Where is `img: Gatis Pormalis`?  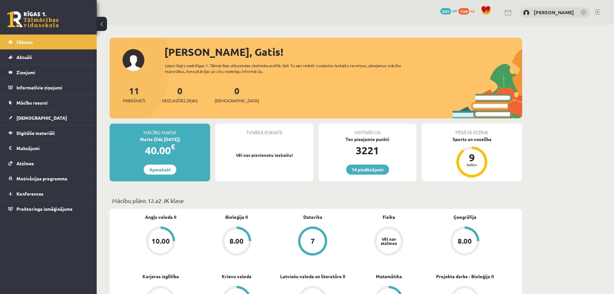
img: Gatis Pormalis is located at coordinates (526, 13).